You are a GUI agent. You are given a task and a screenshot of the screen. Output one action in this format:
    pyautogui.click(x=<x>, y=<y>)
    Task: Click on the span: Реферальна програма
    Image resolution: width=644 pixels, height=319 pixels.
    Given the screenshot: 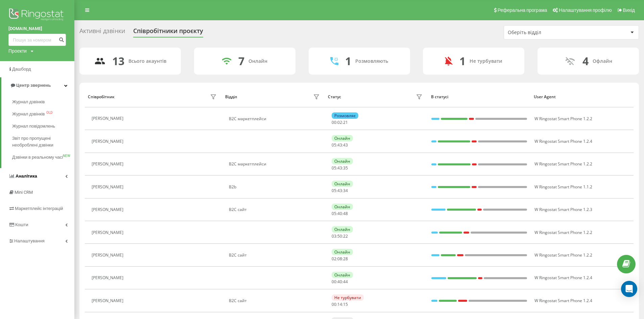 What is the action you would take?
    pyautogui.click(x=522, y=10)
    